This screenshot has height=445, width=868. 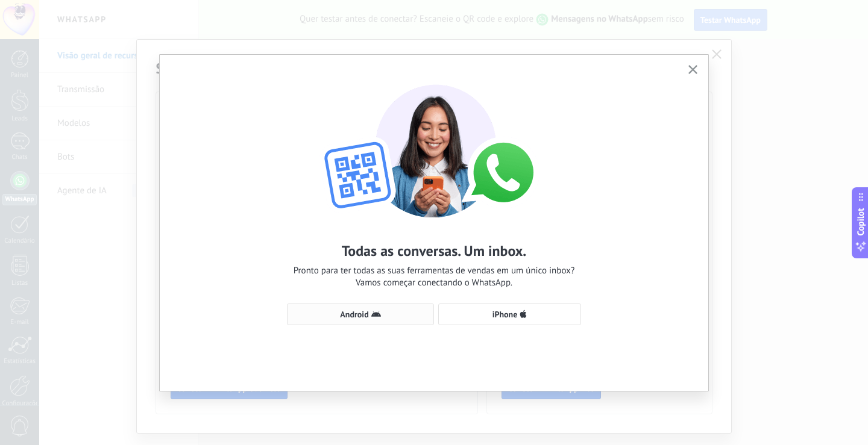 What do you see at coordinates (354, 315) in the screenshot?
I see `span: Android` at bounding box center [354, 315].